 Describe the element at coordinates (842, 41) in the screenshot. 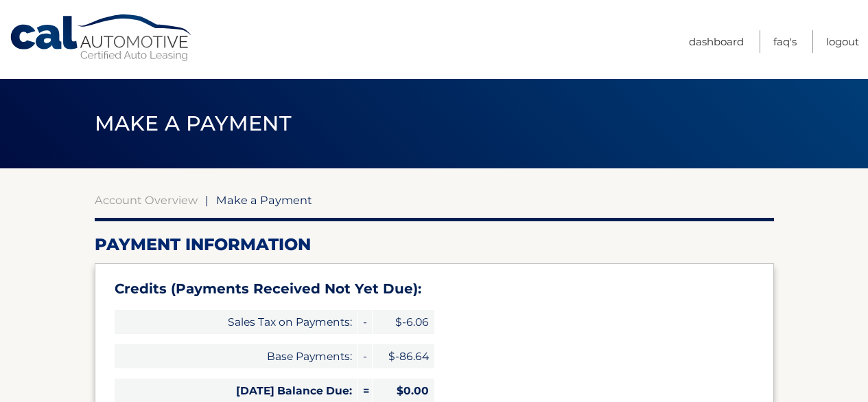

I see `a: Logout` at that location.